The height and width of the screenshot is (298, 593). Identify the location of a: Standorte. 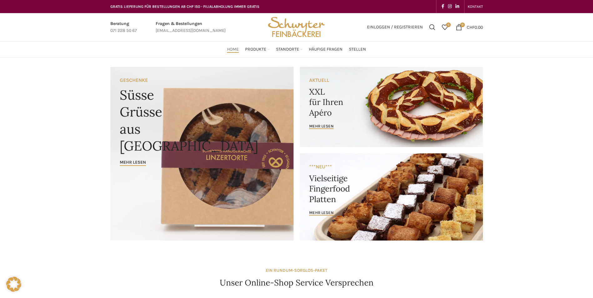
(289, 49).